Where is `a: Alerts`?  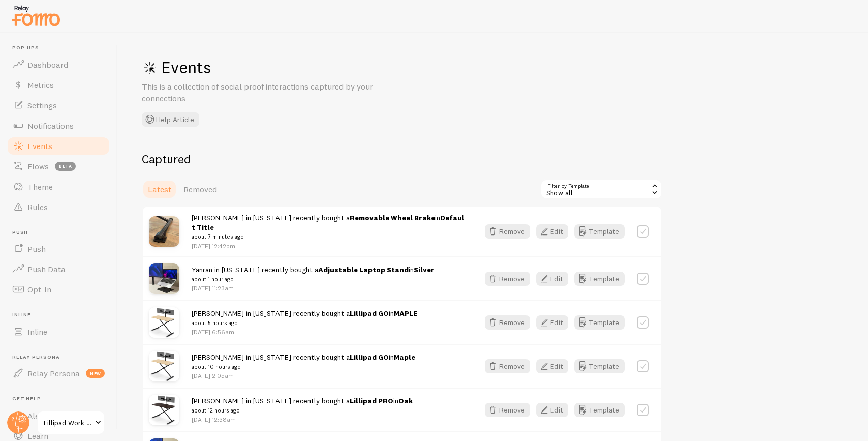
a: Alerts is located at coordinates (58, 415).